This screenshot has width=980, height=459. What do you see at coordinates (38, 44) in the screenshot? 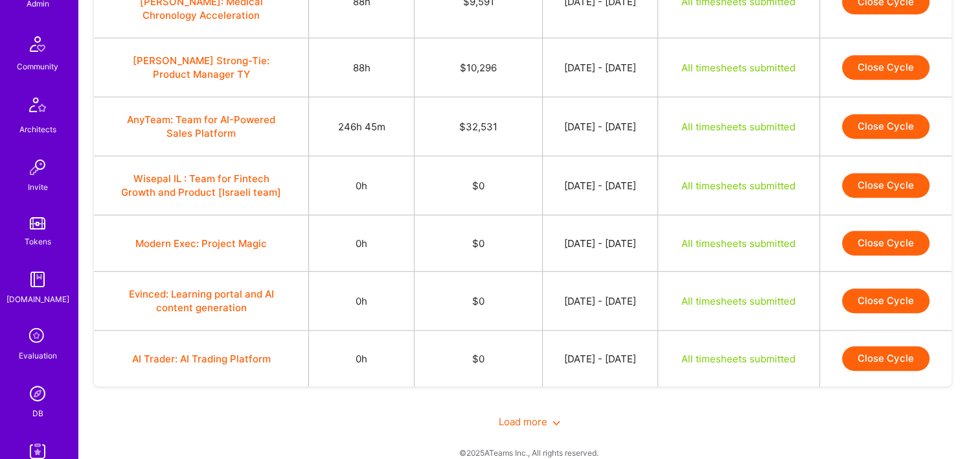
I see `img: Community` at bounding box center [38, 44].